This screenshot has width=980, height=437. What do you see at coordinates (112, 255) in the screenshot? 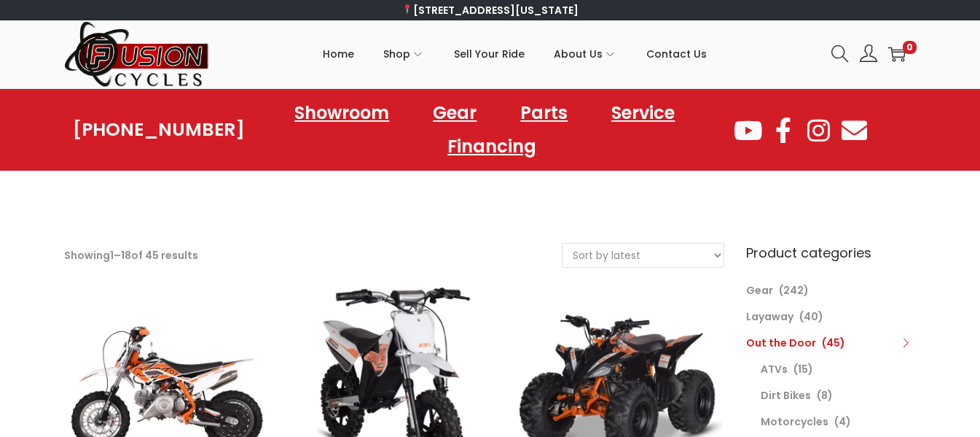
I see `span: 1` at bounding box center [112, 255].